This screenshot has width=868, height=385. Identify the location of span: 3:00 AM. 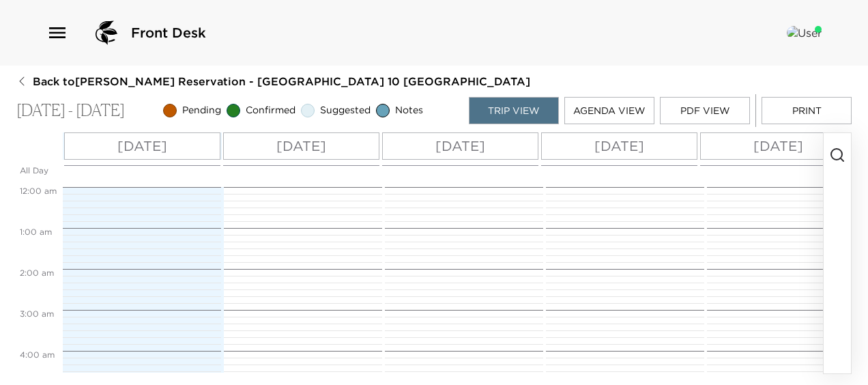
(37, 313).